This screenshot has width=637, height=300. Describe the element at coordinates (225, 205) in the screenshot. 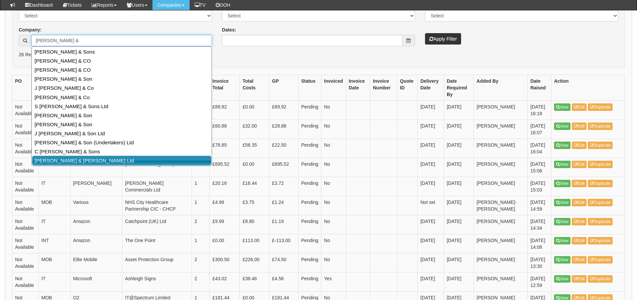

I see `td: £4.99` at that location.